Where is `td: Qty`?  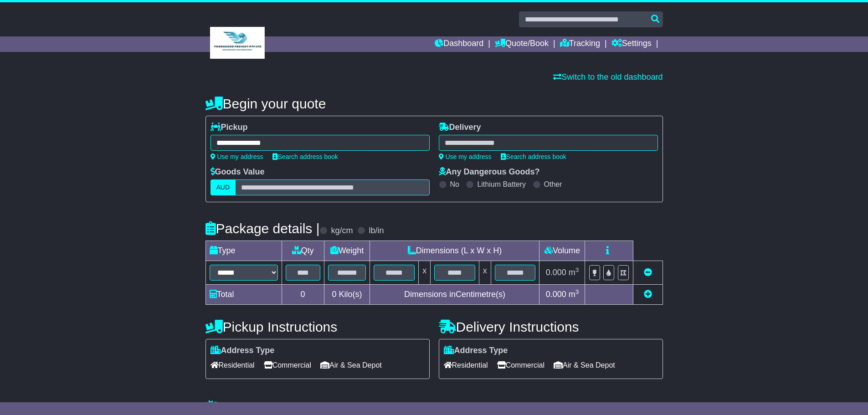 td: Qty is located at coordinates (303, 251).